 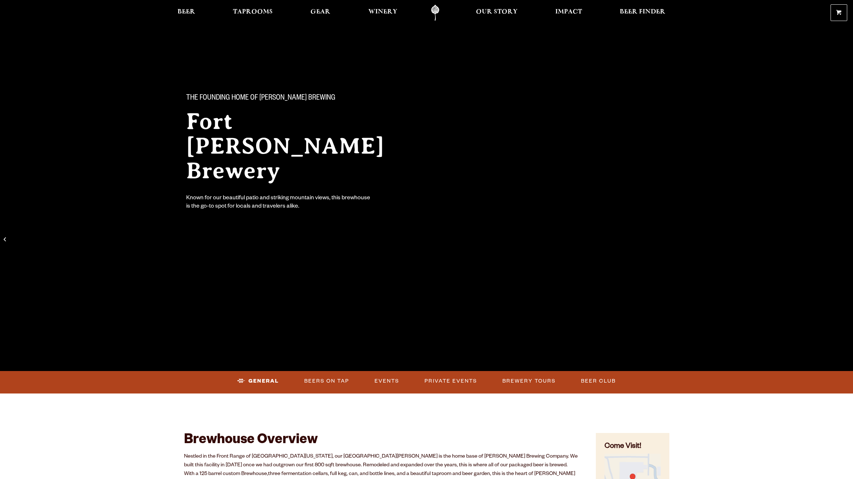 I want to click on a: General, so click(x=258, y=381).